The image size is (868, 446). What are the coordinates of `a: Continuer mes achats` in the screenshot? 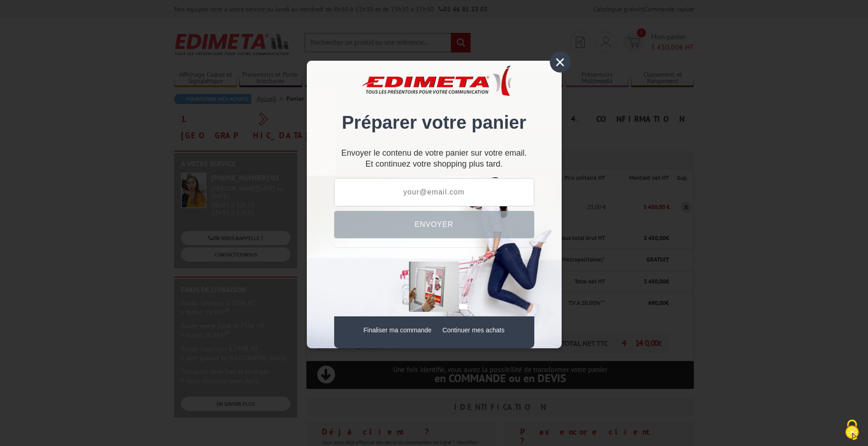 It's located at (474, 329).